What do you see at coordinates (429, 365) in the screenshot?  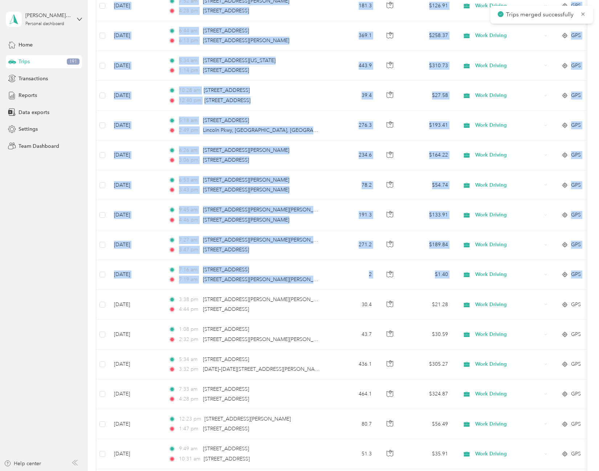 I see `td: $305.27` at bounding box center [429, 365].